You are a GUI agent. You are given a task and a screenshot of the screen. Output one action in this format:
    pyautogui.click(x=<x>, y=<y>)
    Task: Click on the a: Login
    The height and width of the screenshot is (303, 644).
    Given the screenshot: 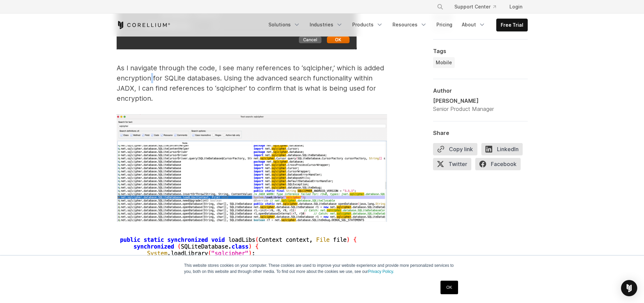 What is the action you would take?
    pyautogui.click(x=516, y=7)
    